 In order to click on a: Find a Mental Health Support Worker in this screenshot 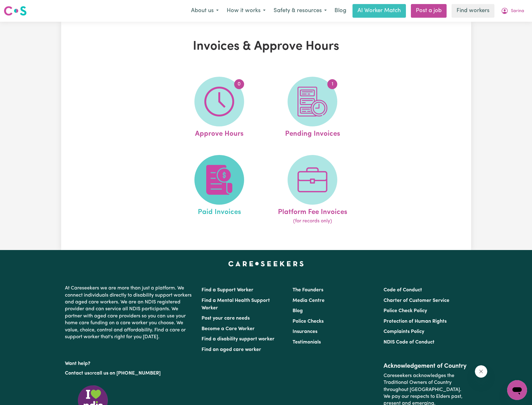, I will do `click(236, 305)`.